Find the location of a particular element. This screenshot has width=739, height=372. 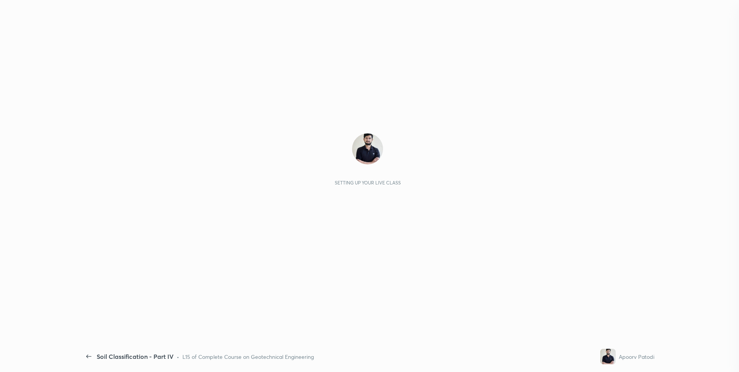

div: Apoorv Patodi is located at coordinates (637, 356).